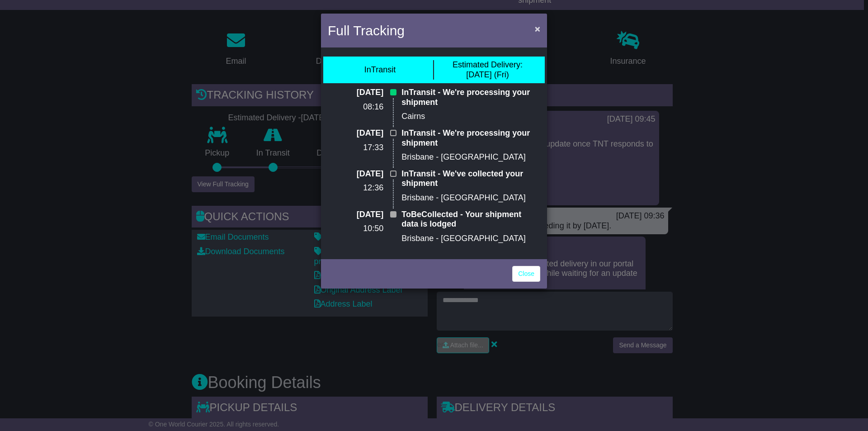  I want to click on p: 10:50, so click(355, 229).